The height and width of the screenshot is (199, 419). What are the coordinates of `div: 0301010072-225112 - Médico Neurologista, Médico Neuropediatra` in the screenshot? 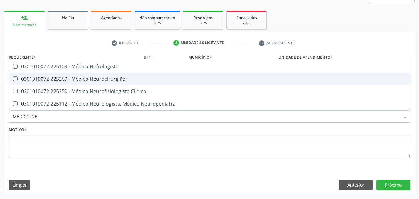 It's located at (209, 104).